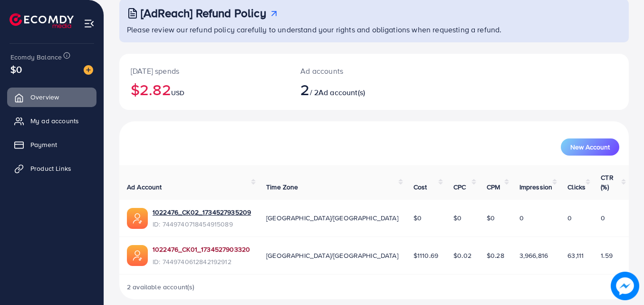 This screenshot has width=644, height=305. What do you see at coordinates (352, 89) in the screenshot?
I see `h2: / 2` at bounding box center [352, 89].